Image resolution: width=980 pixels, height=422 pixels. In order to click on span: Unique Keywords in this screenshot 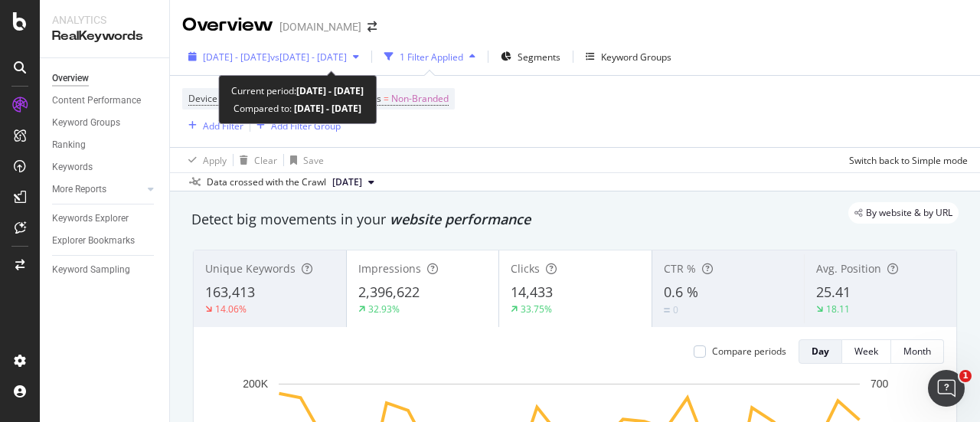, I will do `click(250, 268)`.